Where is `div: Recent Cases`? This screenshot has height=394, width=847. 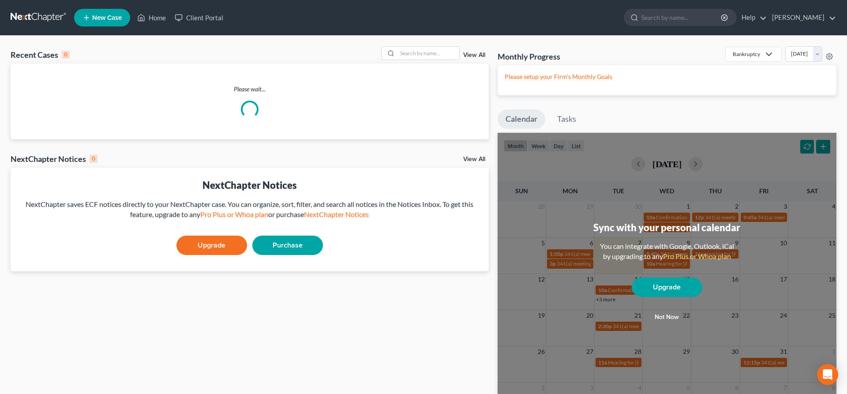
div: Recent Cases is located at coordinates (40, 55).